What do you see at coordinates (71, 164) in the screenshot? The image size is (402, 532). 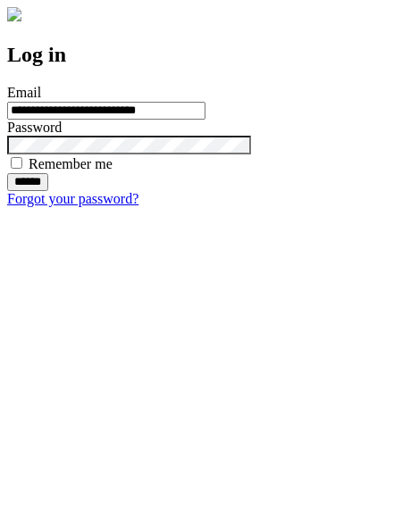 I see `label: Remember me` at bounding box center [71, 164].